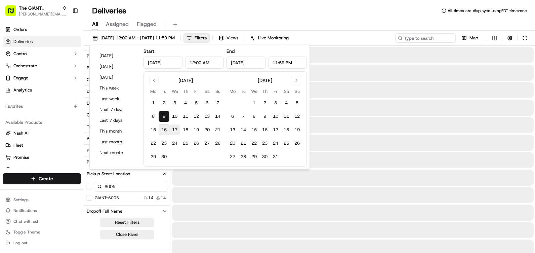 The height and width of the screenshot is (253, 535). Describe the element at coordinates (26, 221) in the screenshot. I see `span: Chat with us!` at that location.